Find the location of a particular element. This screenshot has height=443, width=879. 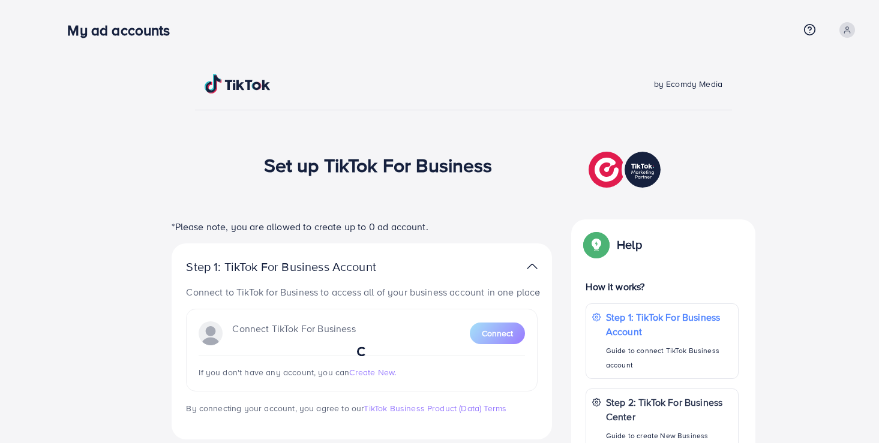

span: by Ecomdy Media is located at coordinates (688, 84).